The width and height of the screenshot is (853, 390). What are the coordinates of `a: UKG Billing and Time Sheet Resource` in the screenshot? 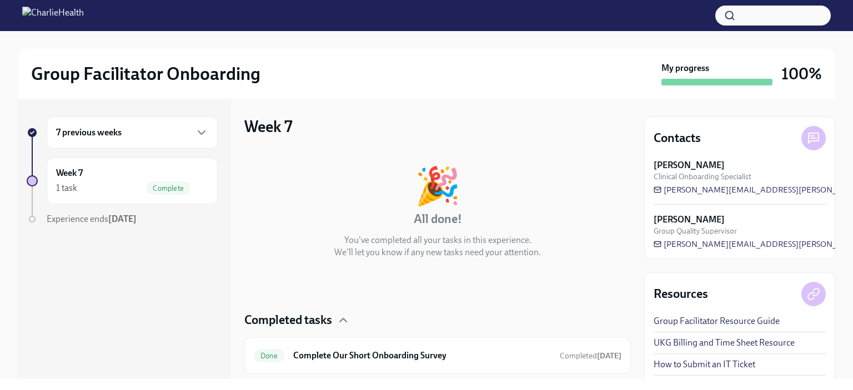 It's located at (724, 343).